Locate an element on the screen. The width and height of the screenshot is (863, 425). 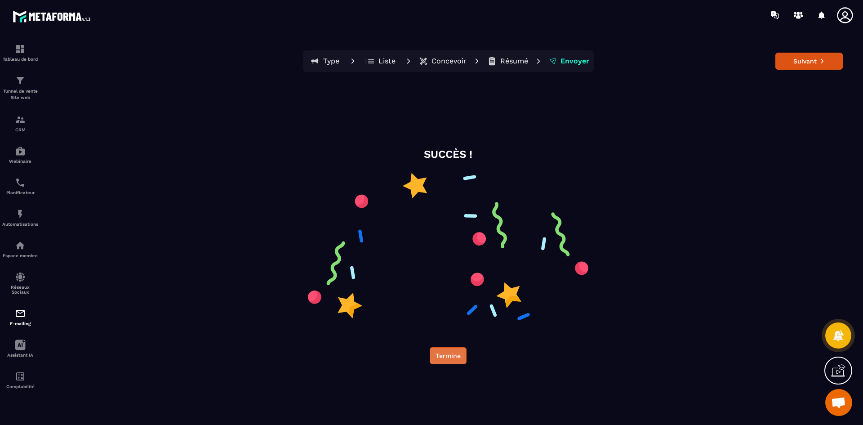
p: Webinaire is located at coordinates (20, 161).